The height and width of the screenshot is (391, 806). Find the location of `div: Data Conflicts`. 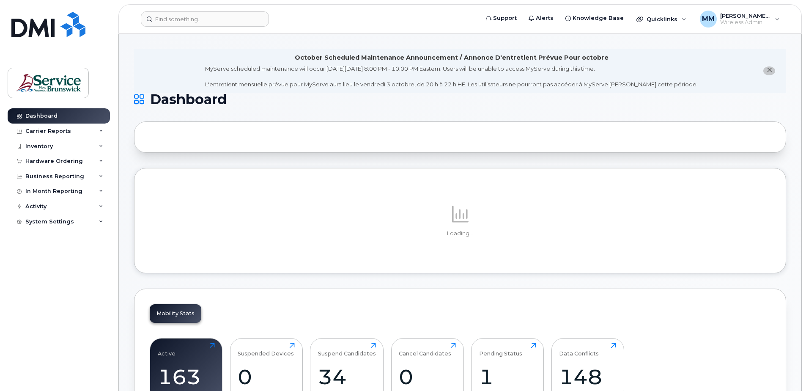

div: Data Conflicts is located at coordinates (579, 349).